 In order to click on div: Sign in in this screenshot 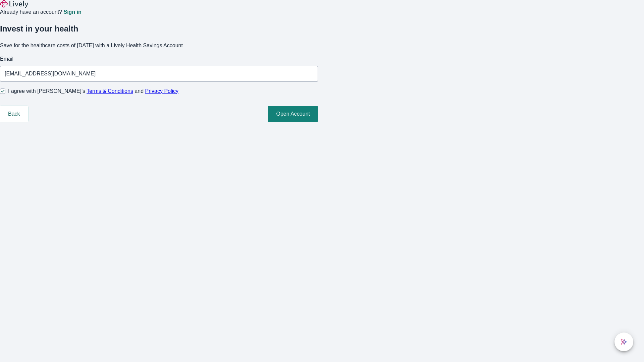, I will do `click(72, 12)`.